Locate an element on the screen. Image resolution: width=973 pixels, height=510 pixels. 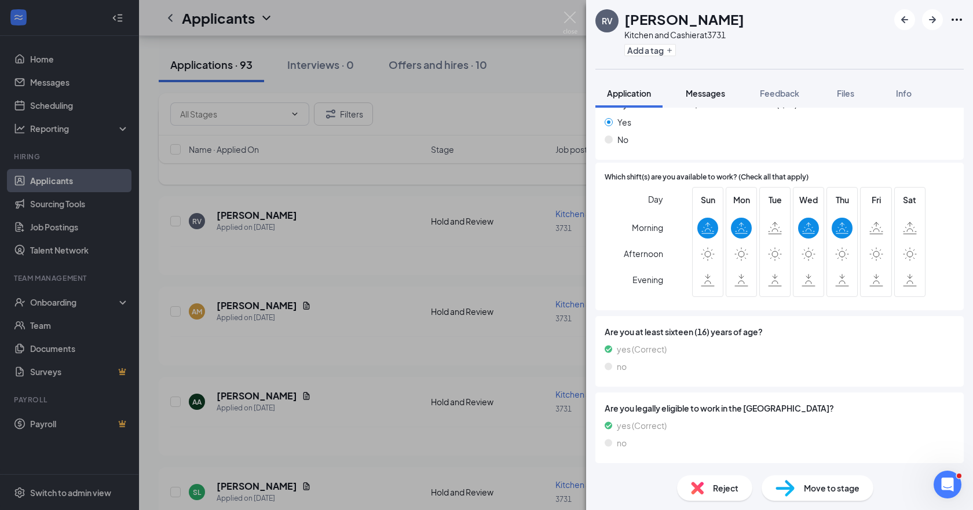
span: Sun is located at coordinates (708, 200).